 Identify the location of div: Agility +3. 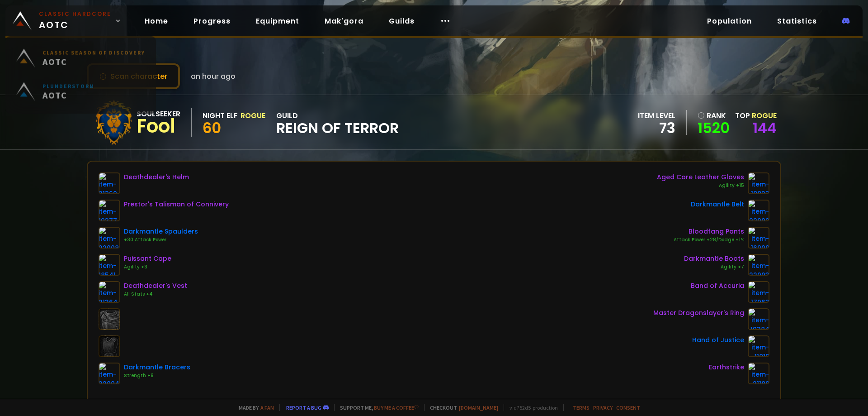
(148, 267).